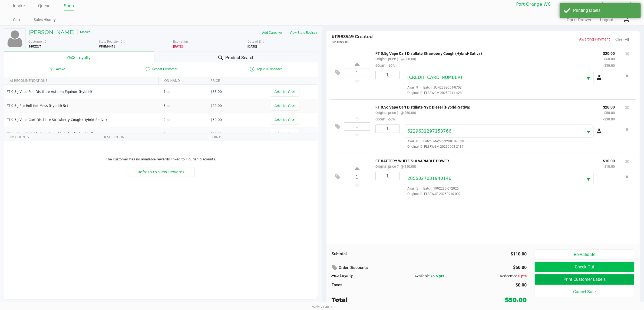 This screenshot has height=310, width=644. I want to click on span: Original ID: FLSRWGM-20250603-2187, so click(509, 147).